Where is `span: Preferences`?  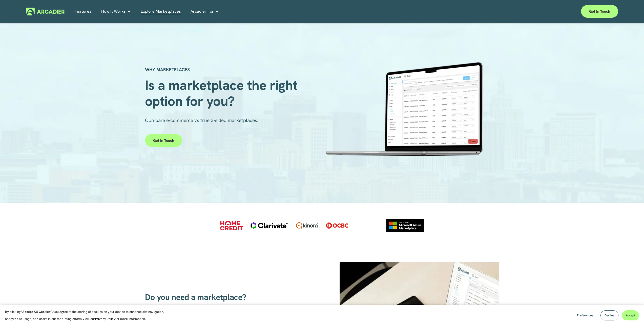
span: Preferences is located at coordinates (585, 315).